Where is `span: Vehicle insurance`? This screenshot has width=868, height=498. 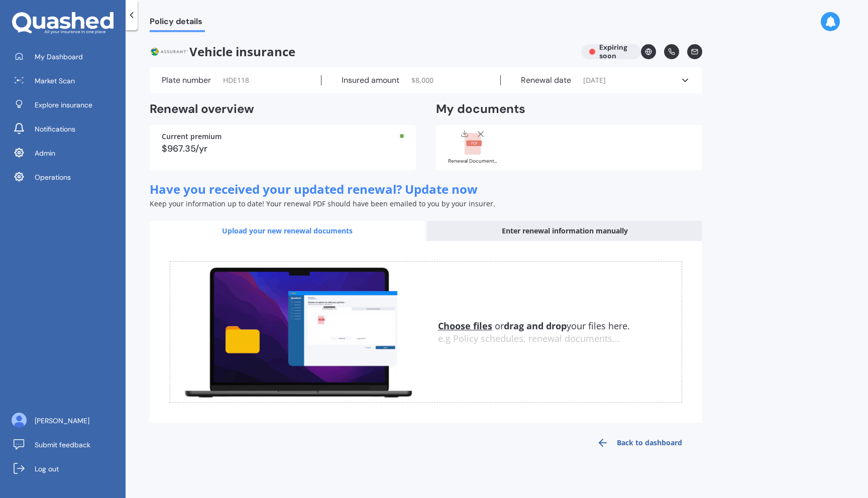
span: Vehicle insurance is located at coordinates (361, 52).